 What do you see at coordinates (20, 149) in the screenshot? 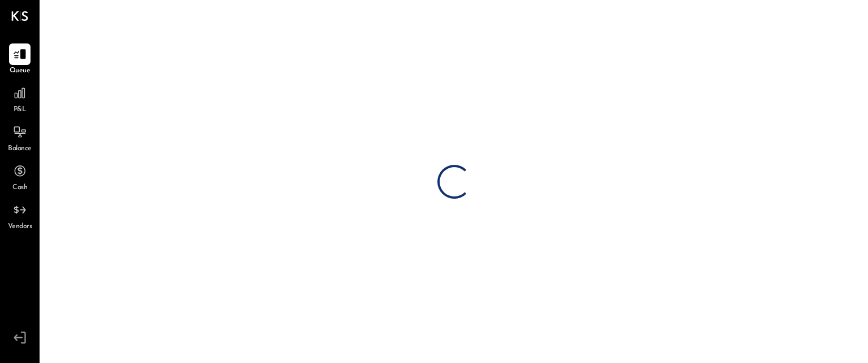
I see `span: Balance` at bounding box center [20, 149].